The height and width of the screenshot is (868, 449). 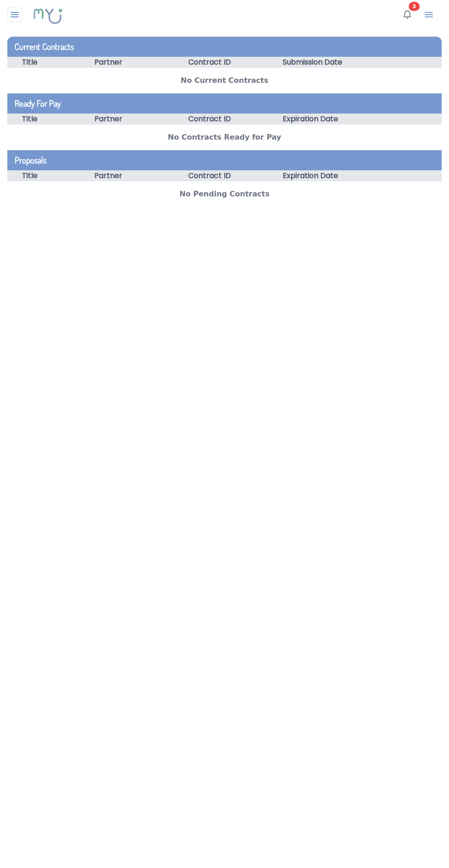 I want to click on div: No Current Contracts, so click(x=224, y=81).